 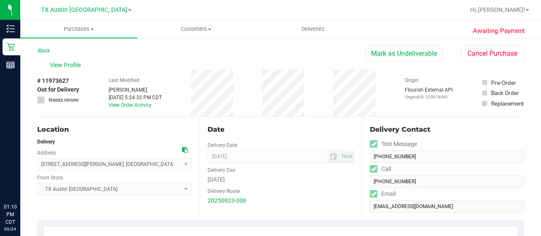 What do you see at coordinates (47, 153) in the screenshot?
I see `label: Address` at bounding box center [47, 153].